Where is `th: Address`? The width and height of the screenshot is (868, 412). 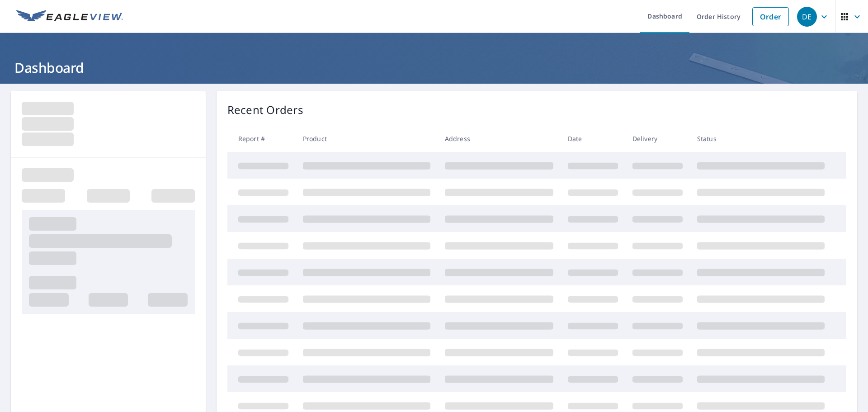
th: Address is located at coordinates (499, 138).